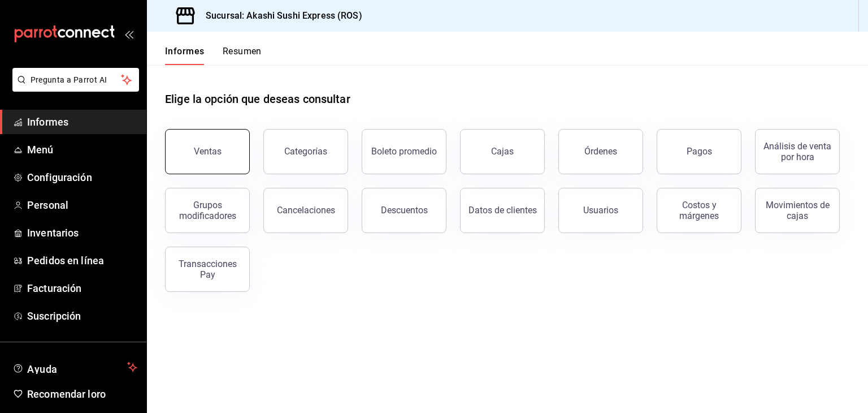 Image resolution: width=868 pixels, height=413 pixels. I want to click on font: Costos y márgenes, so click(698, 210).